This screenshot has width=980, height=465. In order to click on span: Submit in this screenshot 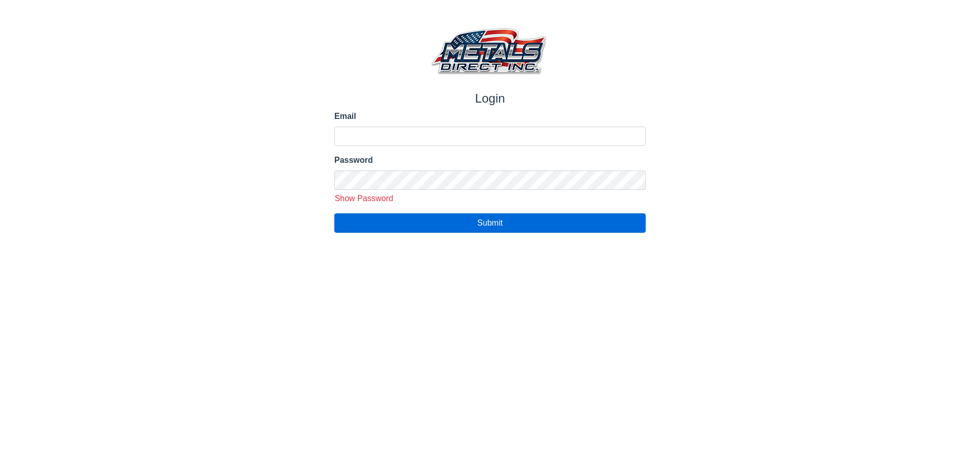, I will do `click(490, 222)`.